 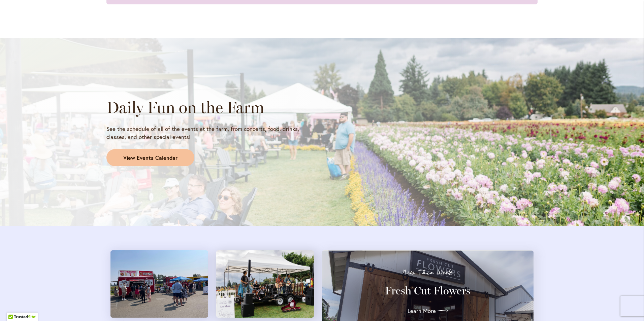 What do you see at coordinates (428, 291) in the screenshot?
I see `h3: Fresh Cut Flowers` at bounding box center [428, 291].